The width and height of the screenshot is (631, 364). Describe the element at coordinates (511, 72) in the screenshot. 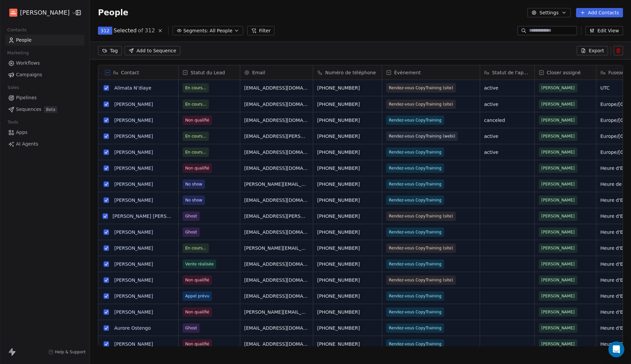

I see `span: Statut de l'appel` at that location.